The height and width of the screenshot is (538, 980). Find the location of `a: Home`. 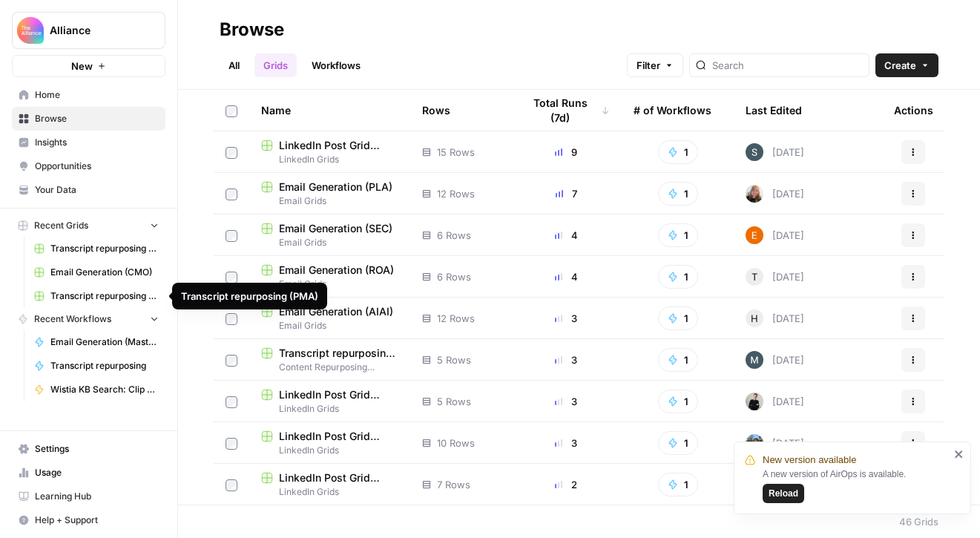

a: Home is located at coordinates (89, 95).